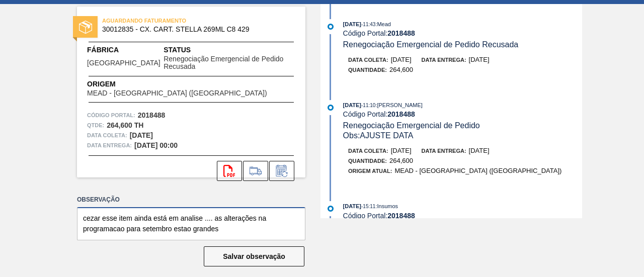 The width and height of the screenshot is (644, 277). I want to click on span: - 11:43, so click(368, 24).